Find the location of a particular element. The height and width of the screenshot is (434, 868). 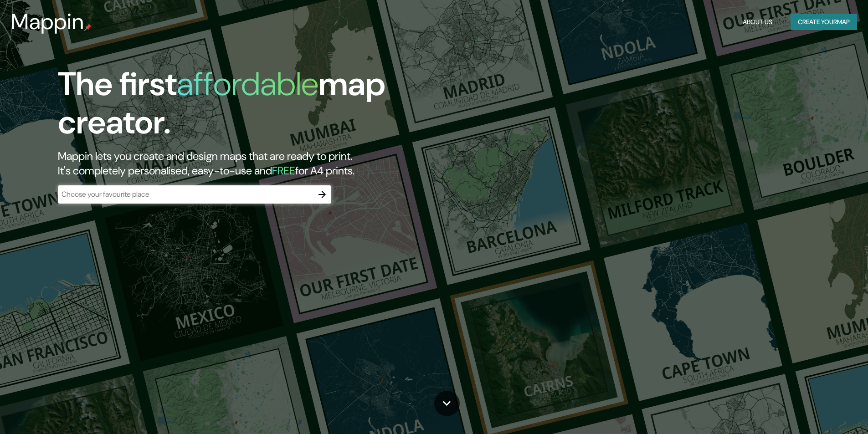

img: mappin-pin is located at coordinates (88, 27).